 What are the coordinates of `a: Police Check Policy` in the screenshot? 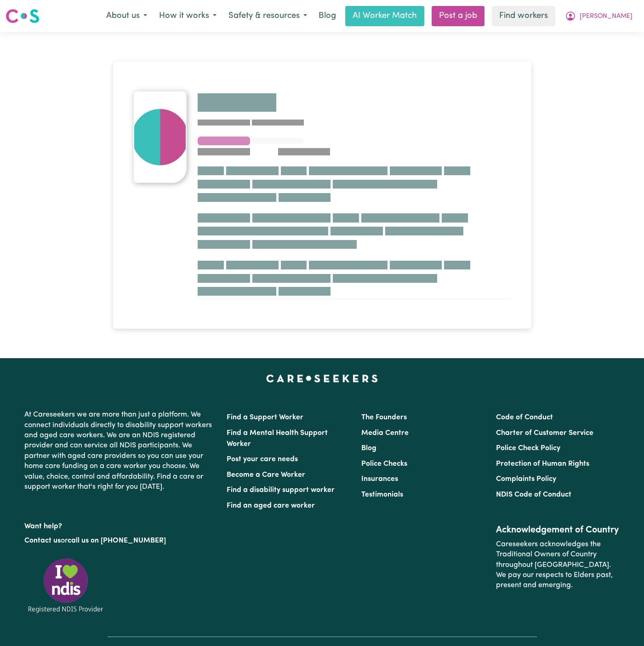 It's located at (528, 448).